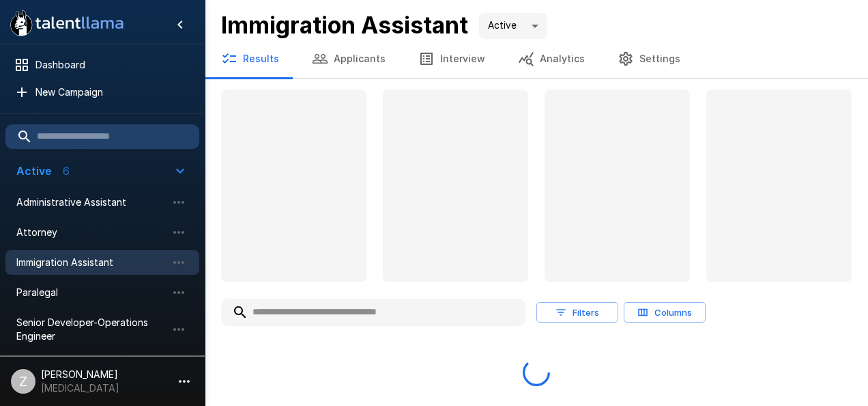  Describe the element at coordinates (349, 59) in the screenshot. I see `button: Applicants` at that location.